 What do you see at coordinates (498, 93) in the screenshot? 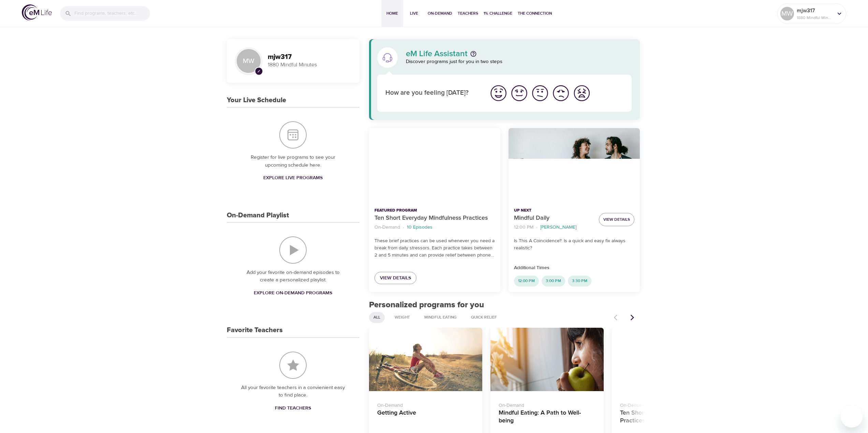
I see `img: great` at bounding box center [498, 93].